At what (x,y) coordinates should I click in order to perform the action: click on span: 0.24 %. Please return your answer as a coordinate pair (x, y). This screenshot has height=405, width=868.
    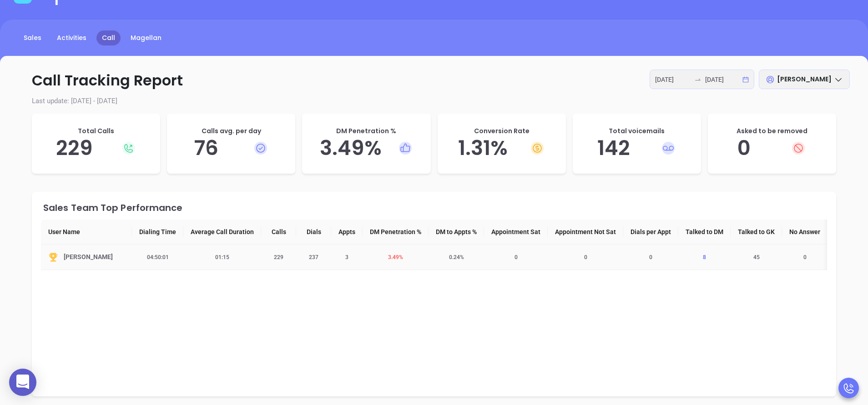
    Looking at the image, I should click on (456, 257).